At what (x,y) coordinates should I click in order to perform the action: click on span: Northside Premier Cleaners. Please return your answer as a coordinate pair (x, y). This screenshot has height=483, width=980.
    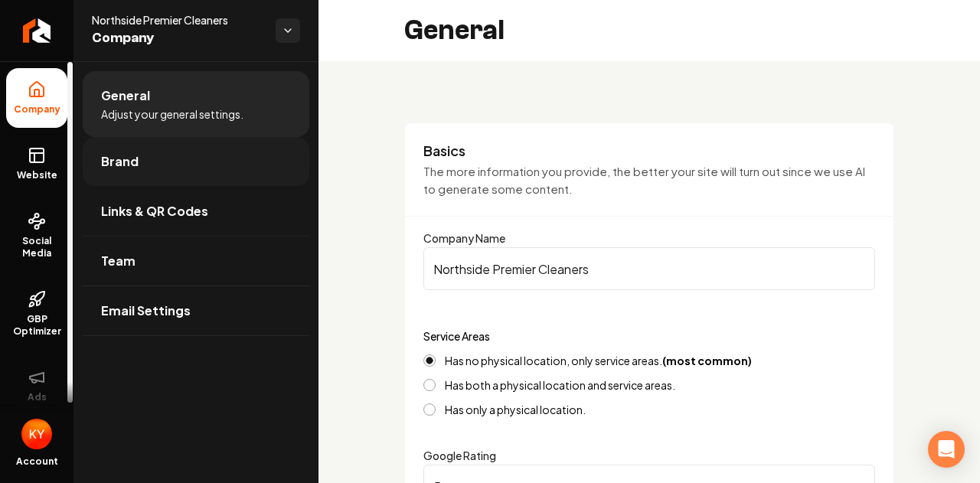
    Looking at the image, I should click on (178, 19).